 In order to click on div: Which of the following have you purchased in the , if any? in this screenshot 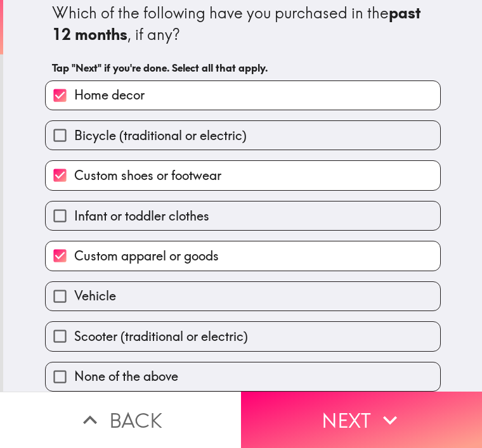, I will do `click(243, 24)`.